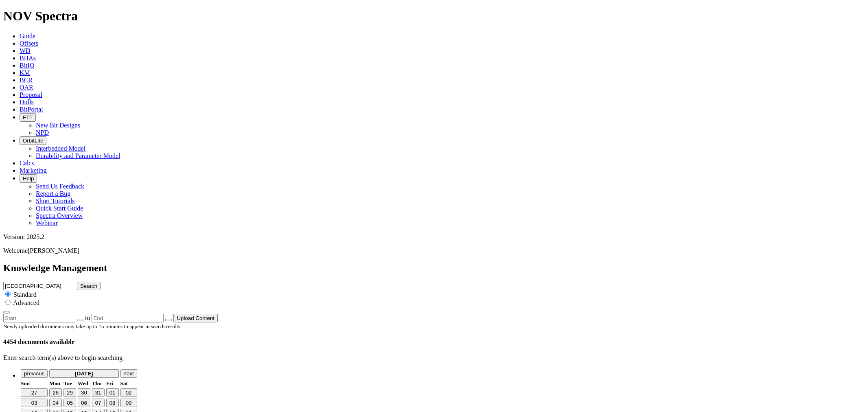 This screenshot has height=412, width=868. Describe the element at coordinates (112, 393) in the screenshot. I see `span: 01` at that location.